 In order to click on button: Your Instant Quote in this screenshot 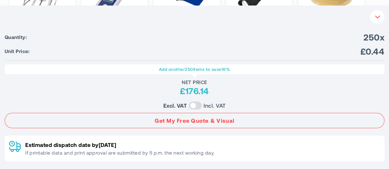, I will do `click(377, 17)`.